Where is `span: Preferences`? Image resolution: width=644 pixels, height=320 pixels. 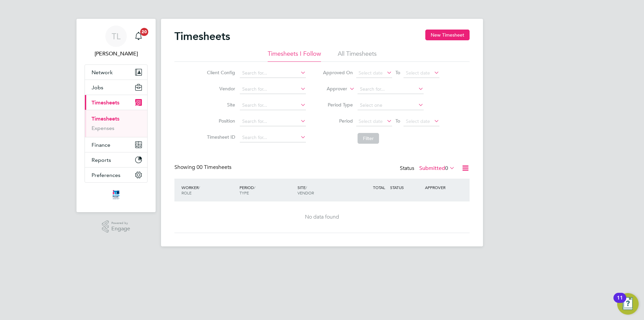
span: Preferences is located at coordinates (106, 175).